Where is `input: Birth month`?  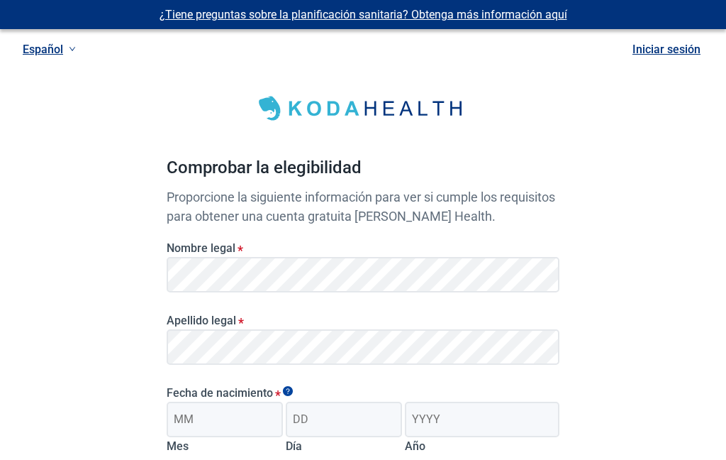 input: Birth month is located at coordinates (225, 419).